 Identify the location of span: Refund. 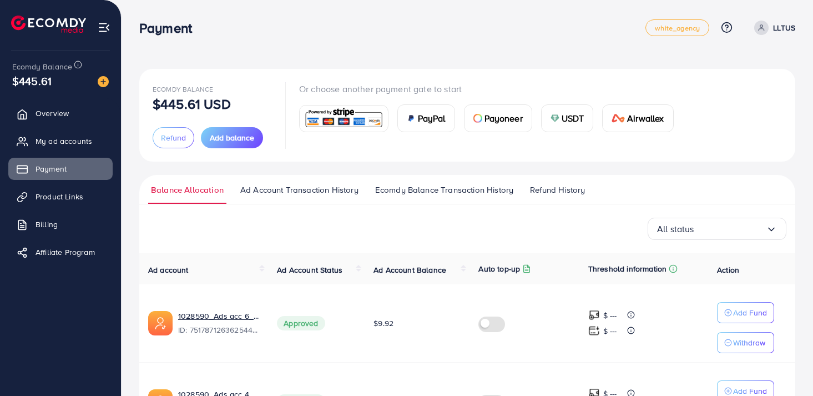
(173, 138).